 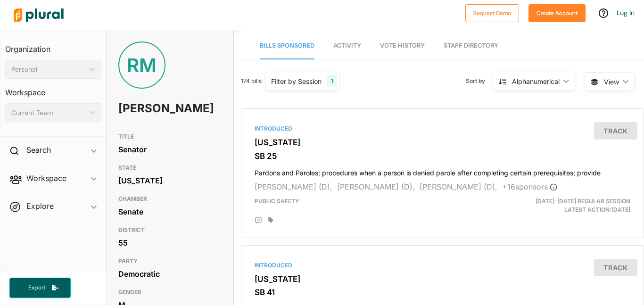 I want to click on span: Export, so click(x=37, y=288).